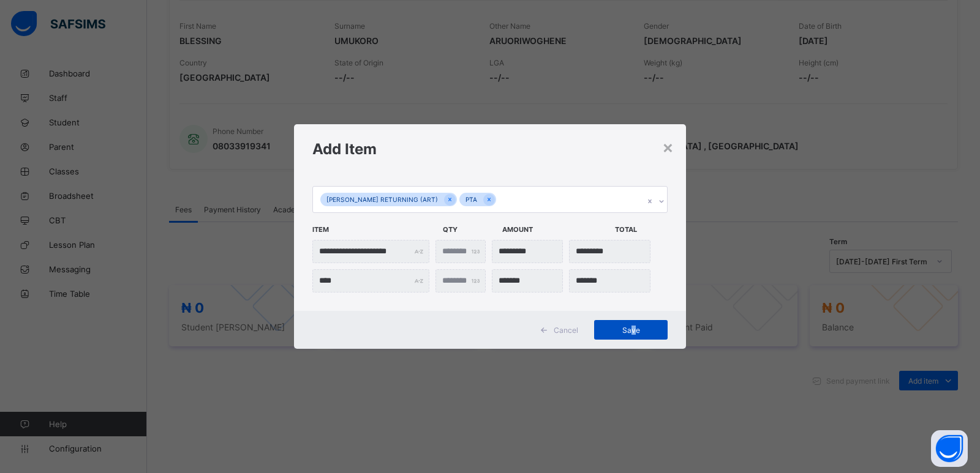 The height and width of the screenshot is (473, 980). Describe the element at coordinates (469, 230) in the screenshot. I see `span: Qty` at that location.